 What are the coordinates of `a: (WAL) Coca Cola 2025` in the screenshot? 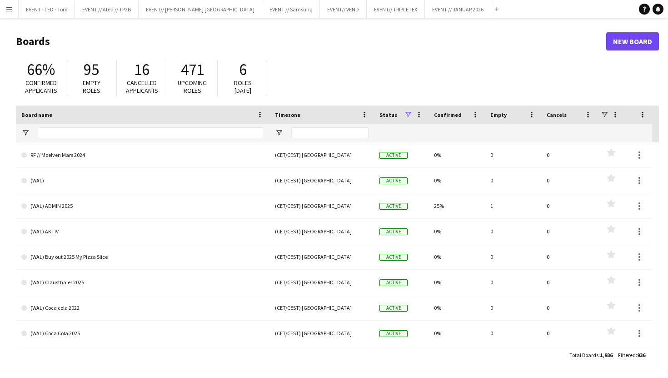 It's located at (143, 333).